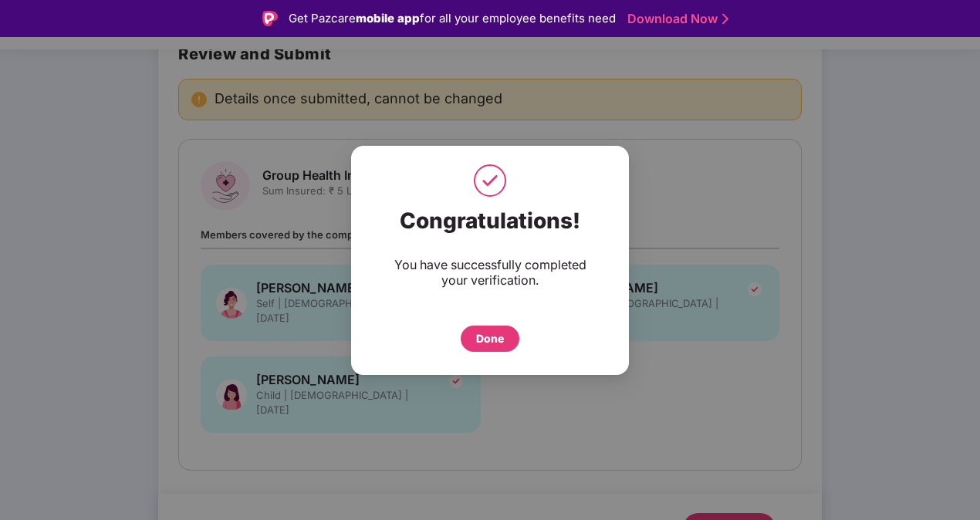  I want to click on a: Download Now, so click(675, 19).